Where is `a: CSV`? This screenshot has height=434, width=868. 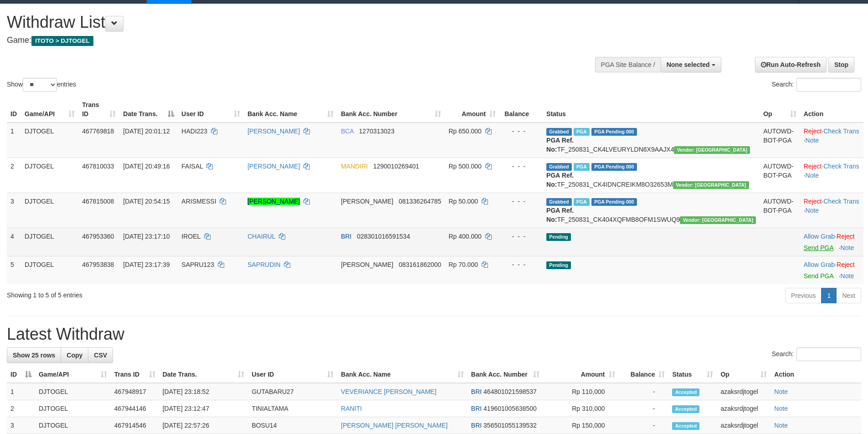
a: CSV is located at coordinates (100, 355).